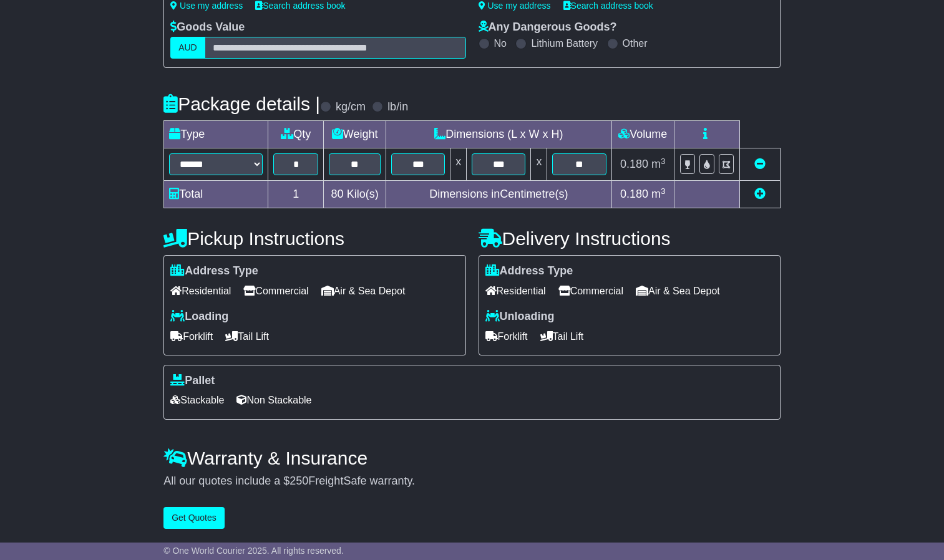  What do you see at coordinates (314, 238) in the screenshot?
I see `h4: Pickup Instructions` at bounding box center [314, 238].